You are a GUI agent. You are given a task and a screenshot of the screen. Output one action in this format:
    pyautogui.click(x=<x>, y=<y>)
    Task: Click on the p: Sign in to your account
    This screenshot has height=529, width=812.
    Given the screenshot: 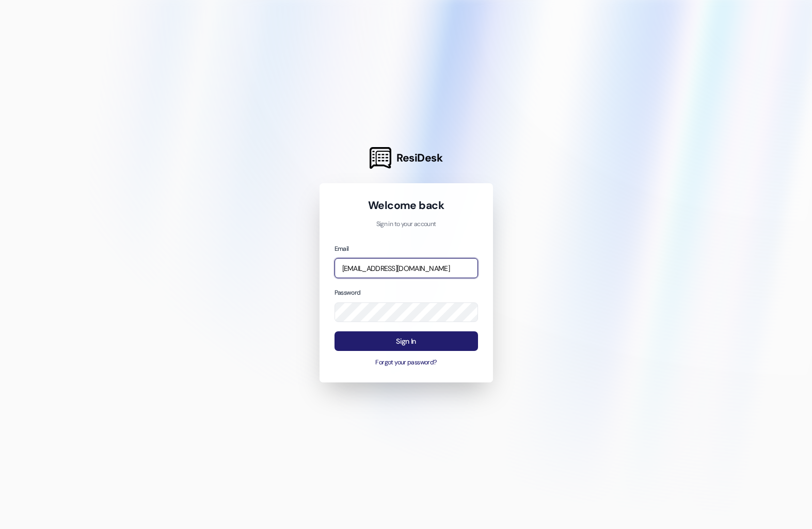 What is the action you would take?
    pyautogui.click(x=406, y=225)
    